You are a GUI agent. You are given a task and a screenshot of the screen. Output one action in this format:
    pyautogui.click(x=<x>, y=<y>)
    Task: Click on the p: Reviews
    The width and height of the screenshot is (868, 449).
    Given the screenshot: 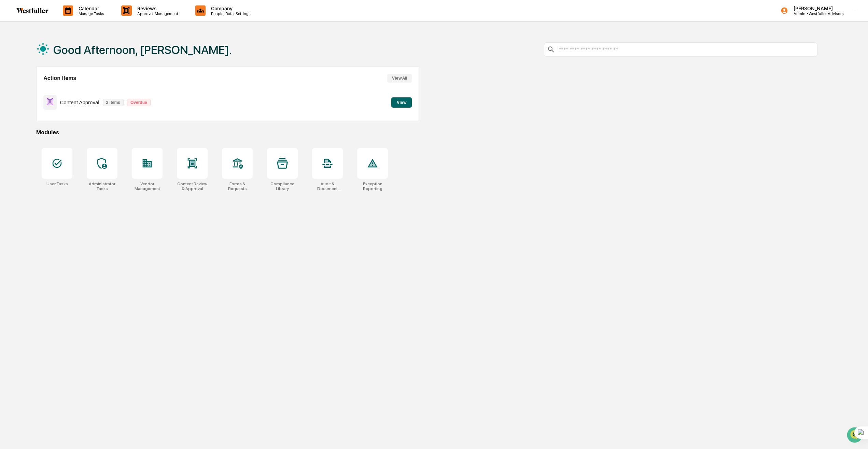 What is the action you would take?
    pyautogui.click(x=157, y=8)
    